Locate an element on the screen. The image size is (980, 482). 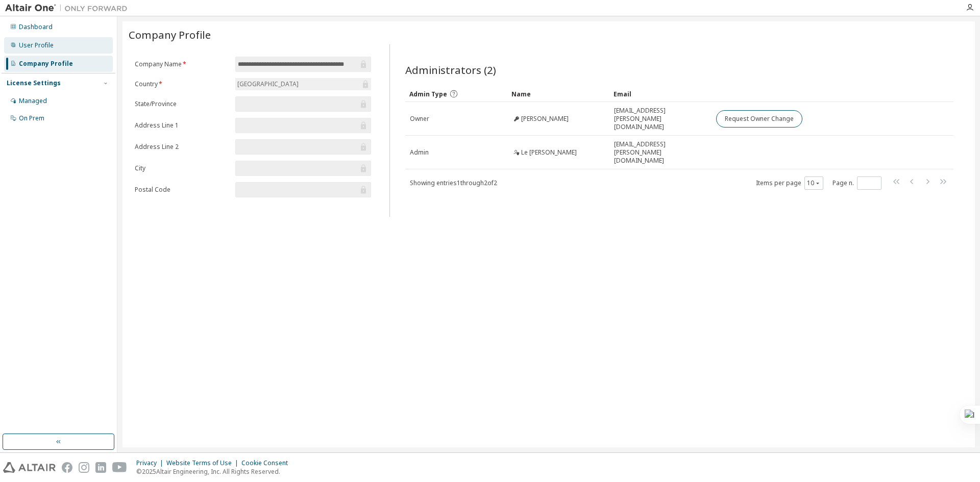
div: Website Terms of Use is located at coordinates (204, 463).